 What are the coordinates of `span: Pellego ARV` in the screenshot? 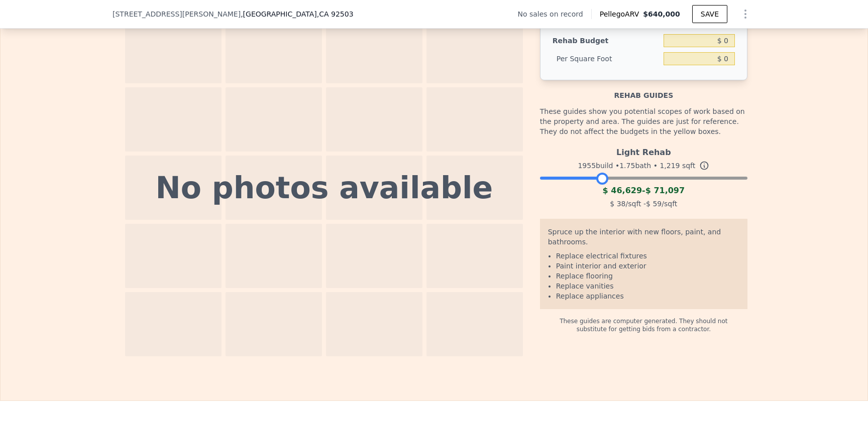 It's located at (622, 14).